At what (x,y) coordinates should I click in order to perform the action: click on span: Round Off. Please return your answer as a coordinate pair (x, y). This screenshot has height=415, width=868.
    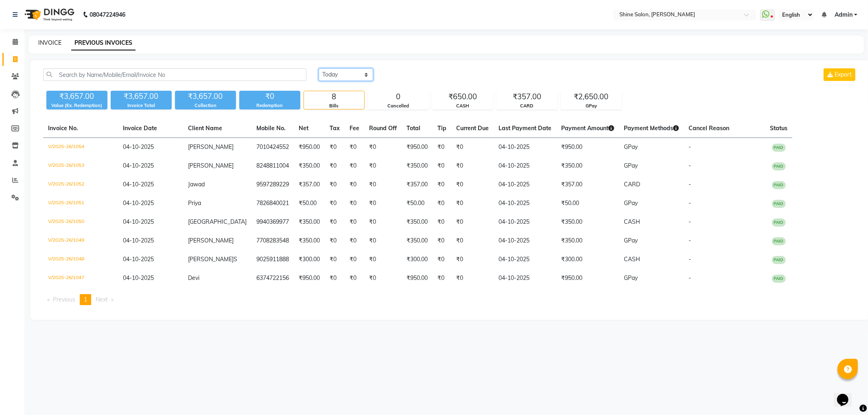
    Looking at the image, I should click on (383, 129).